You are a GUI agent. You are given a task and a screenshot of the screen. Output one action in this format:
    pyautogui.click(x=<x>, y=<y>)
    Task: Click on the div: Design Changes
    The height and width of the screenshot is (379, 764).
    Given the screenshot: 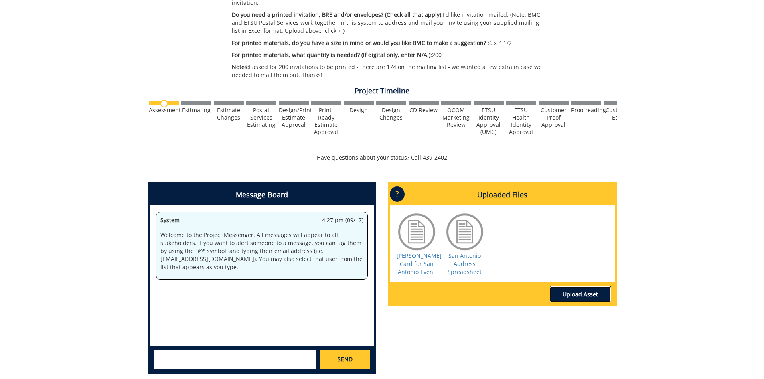 What is the action you would take?
    pyautogui.click(x=391, y=114)
    